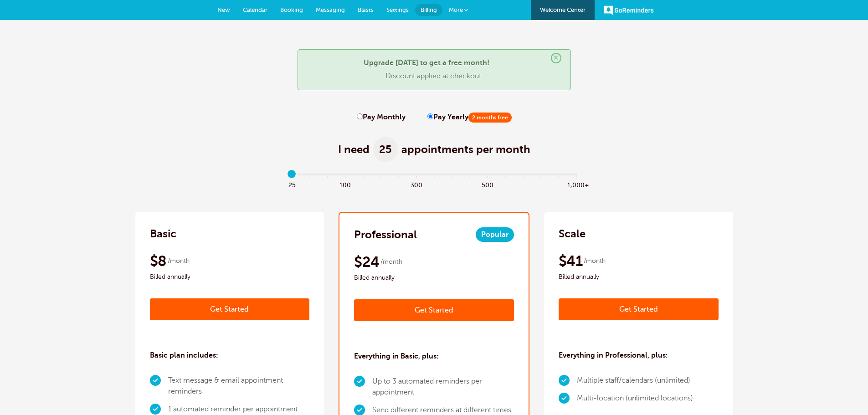 The image size is (868, 415). Describe the element at coordinates (416, 184) in the screenshot. I see `span: 300` at that location.